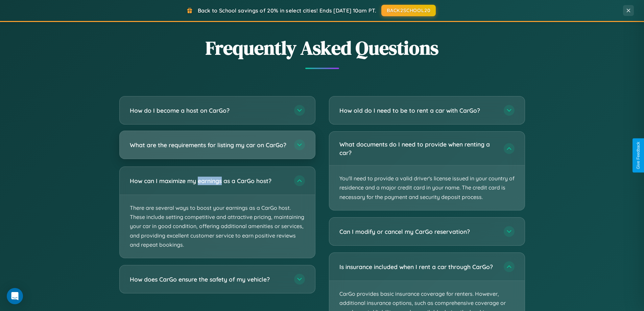 The width and height of the screenshot is (644, 311). Describe the element at coordinates (427, 188) in the screenshot. I see `p: You'll need to provide a valid driver's license issued in your country of residence and a major c...` at that location.